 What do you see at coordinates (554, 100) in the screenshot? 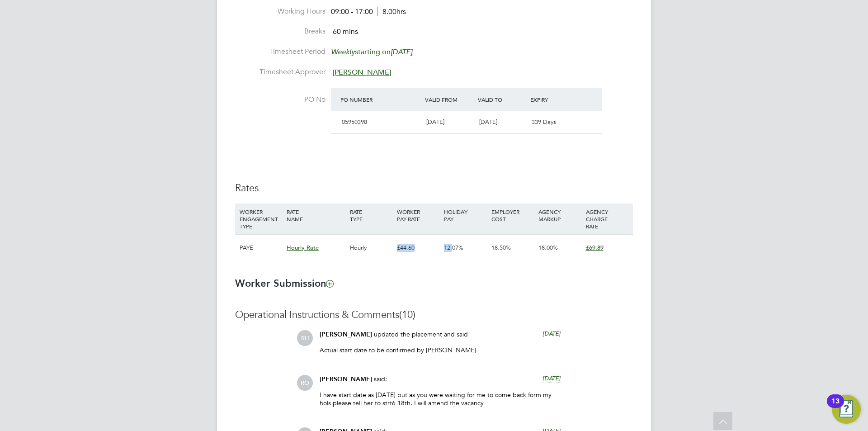
I see `div: Expiry` at bounding box center [554, 100].